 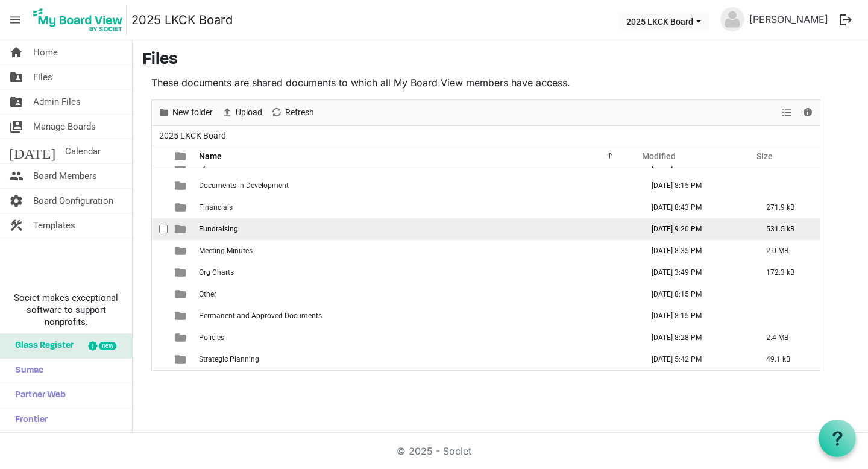 I want to click on td: September 10, 2025 5:42 PM column header Modified, so click(x=696, y=359).